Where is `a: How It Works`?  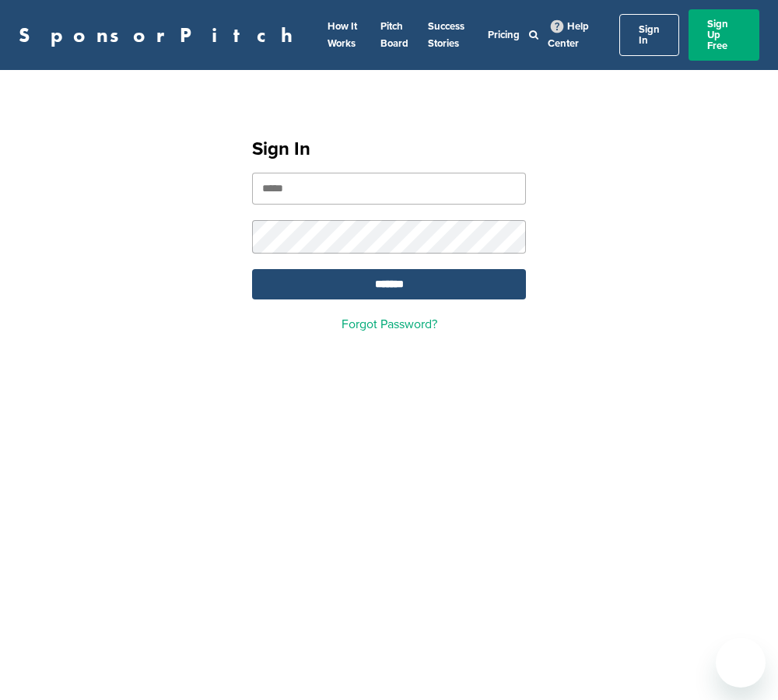 a: How It Works is located at coordinates (342, 35).